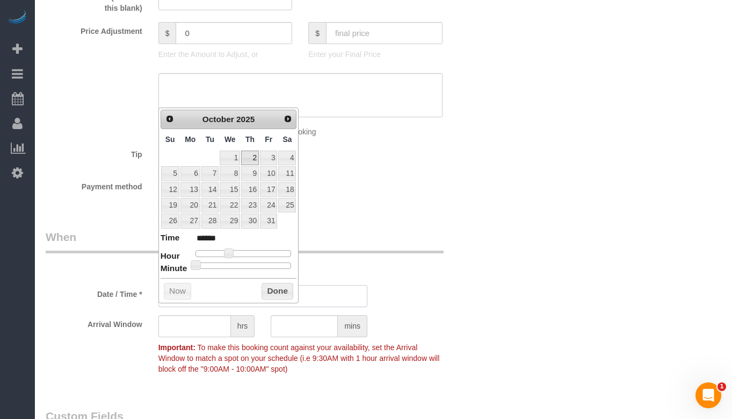 The height and width of the screenshot is (419, 732). What do you see at coordinates (170, 139) in the screenshot?
I see `span: Sunday` at bounding box center [170, 139].